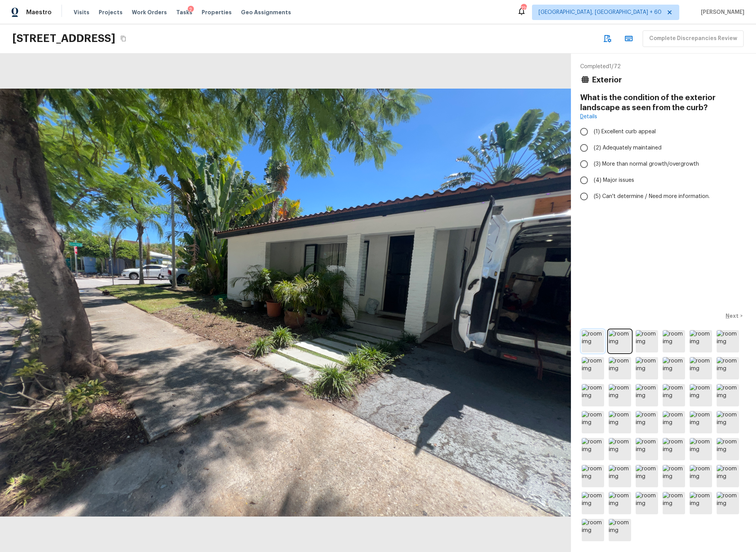  What do you see at coordinates (123, 39) in the screenshot?
I see `button: Copy Address` at bounding box center [123, 39].